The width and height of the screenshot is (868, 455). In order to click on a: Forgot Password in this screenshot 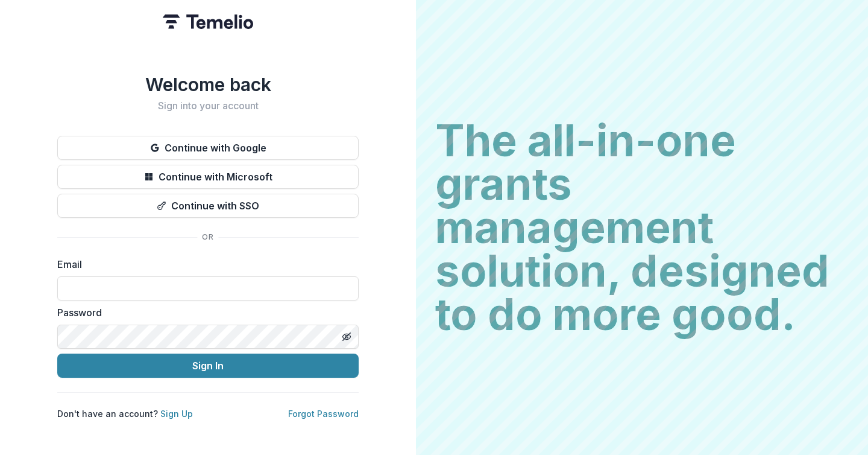, I will do `click(323, 413)`.